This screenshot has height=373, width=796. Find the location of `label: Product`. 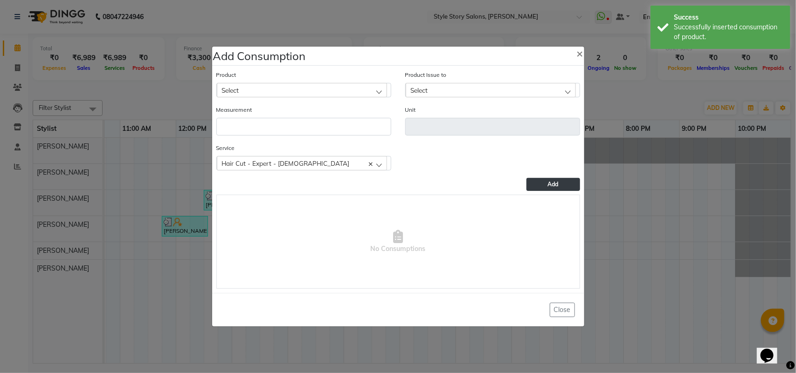

label: Product is located at coordinates (226, 75).